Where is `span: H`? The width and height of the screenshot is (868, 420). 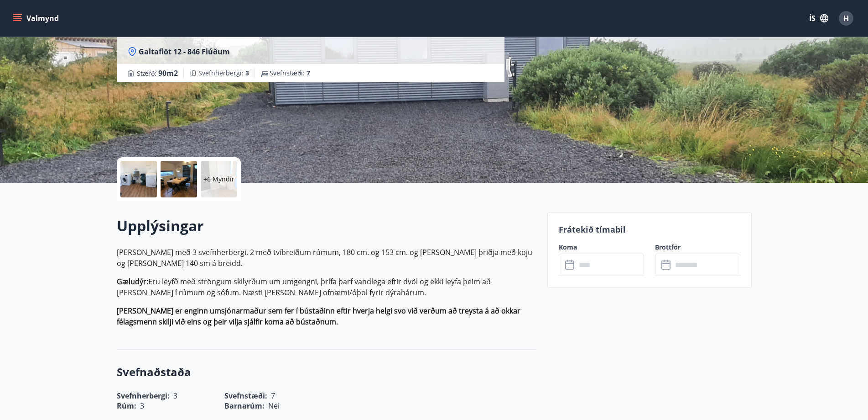 span: H is located at coordinates (846, 18).